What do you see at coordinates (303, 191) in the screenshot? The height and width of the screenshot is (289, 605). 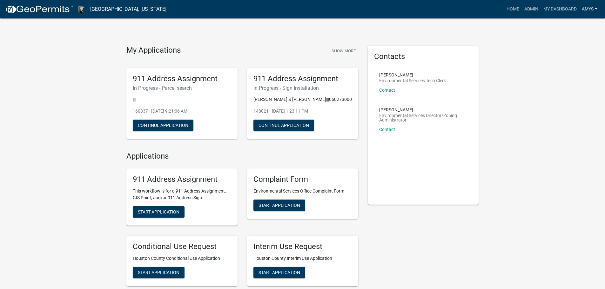 I see `p: Environmental Services Office Complaint Form` at bounding box center [303, 191].